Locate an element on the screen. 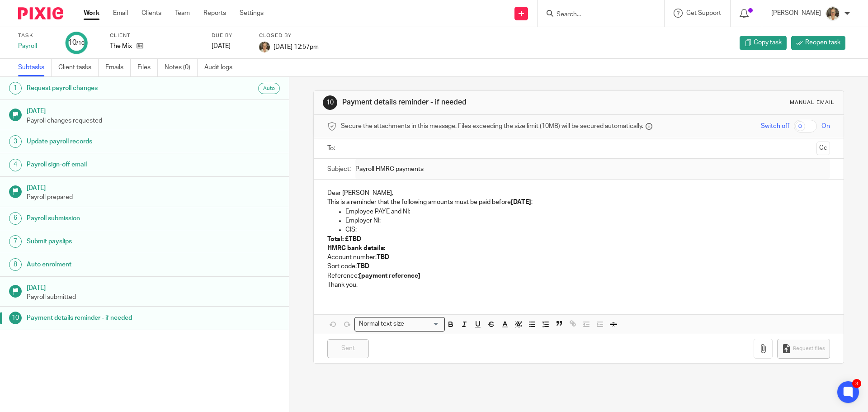 Image resolution: width=868 pixels, height=412 pixels. a: Client tasks is located at coordinates (78, 67).